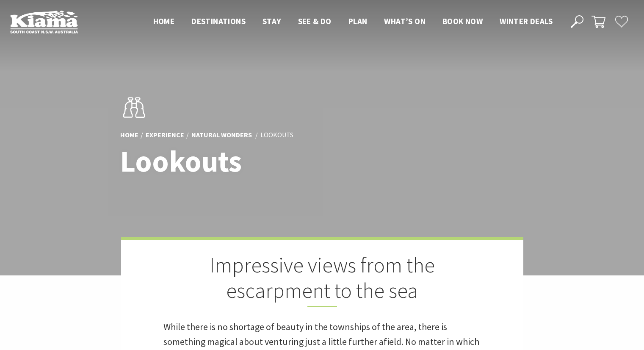 The image size is (644, 350). What do you see at coordinates (165, 135) in the screenshot?
I see `a: Experience` at bounding box center [165, 135].